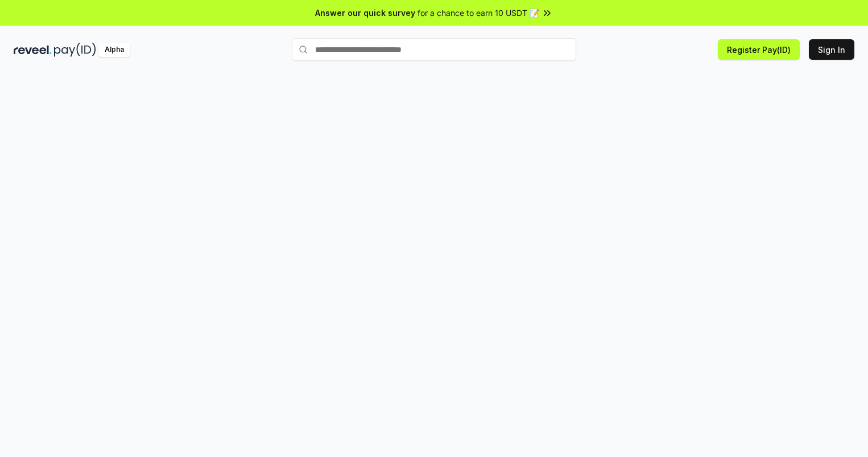 This screenshot has width=868, height=457. Describe the element at coordinates (365, 12) in the screenshot. I see `span: Answer our quick survey` at that location.